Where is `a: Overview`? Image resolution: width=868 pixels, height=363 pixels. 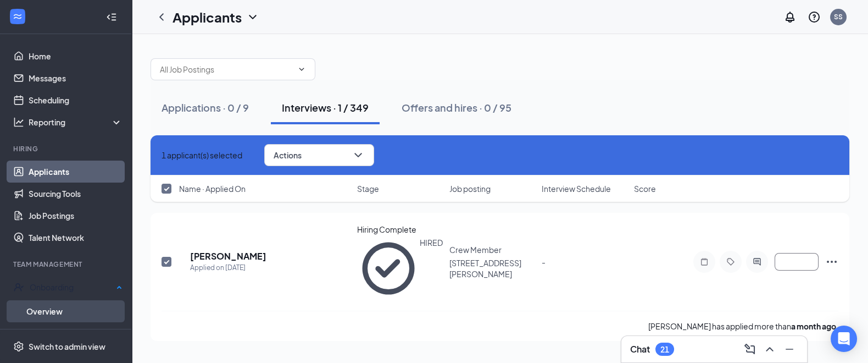 a: Overview is located at coordinates (74, 311).